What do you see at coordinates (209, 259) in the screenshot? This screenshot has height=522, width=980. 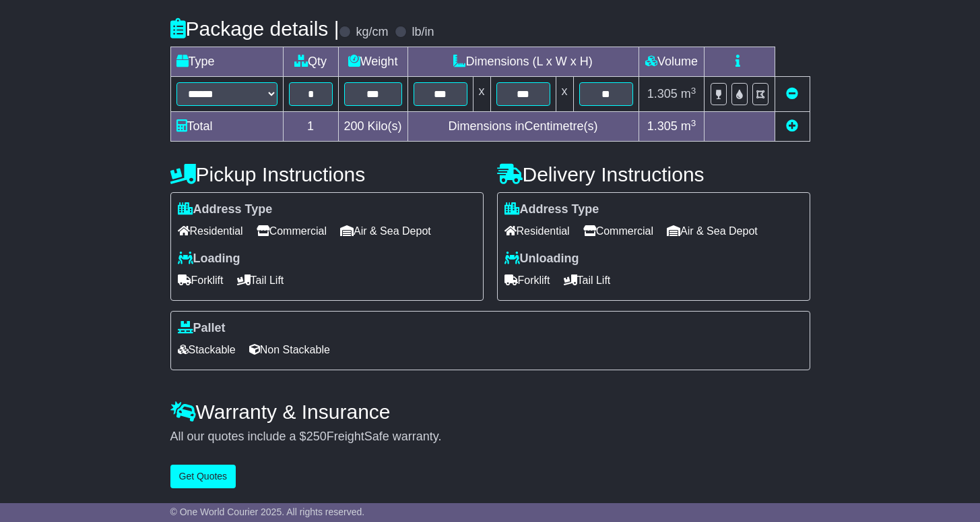 I see `label: Loading` at bounding box center [209, 259].